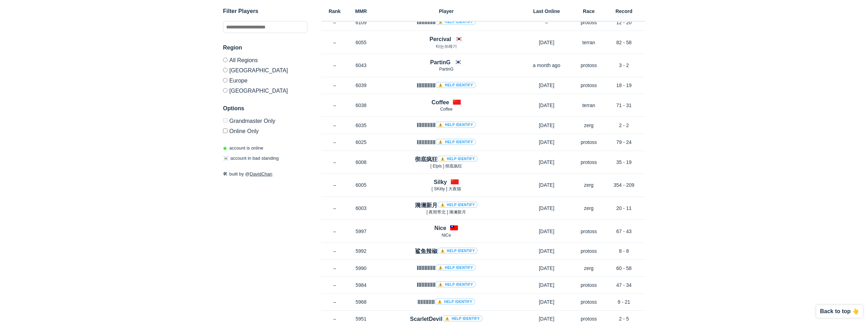  I want to click on p: 6005, so click(361, 186).